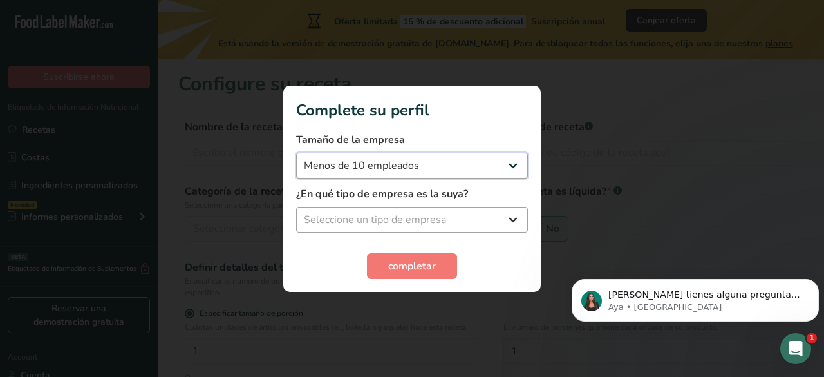  Describe the element at coordinates (25, 49) in the screenshot. I see `img: Profile image for Aya` at that location.